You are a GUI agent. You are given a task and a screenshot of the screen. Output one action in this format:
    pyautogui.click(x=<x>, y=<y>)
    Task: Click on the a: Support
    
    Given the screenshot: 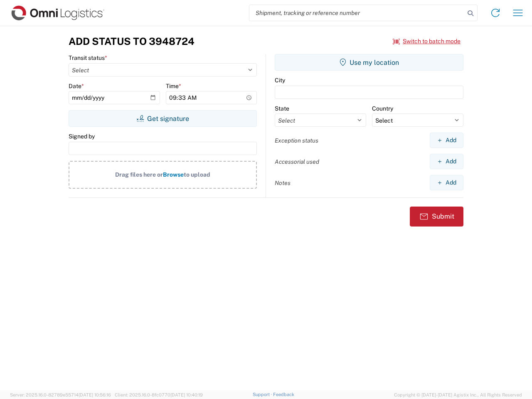 What is the action you would take?
    pyautogui.click(x=263, y=394)
    